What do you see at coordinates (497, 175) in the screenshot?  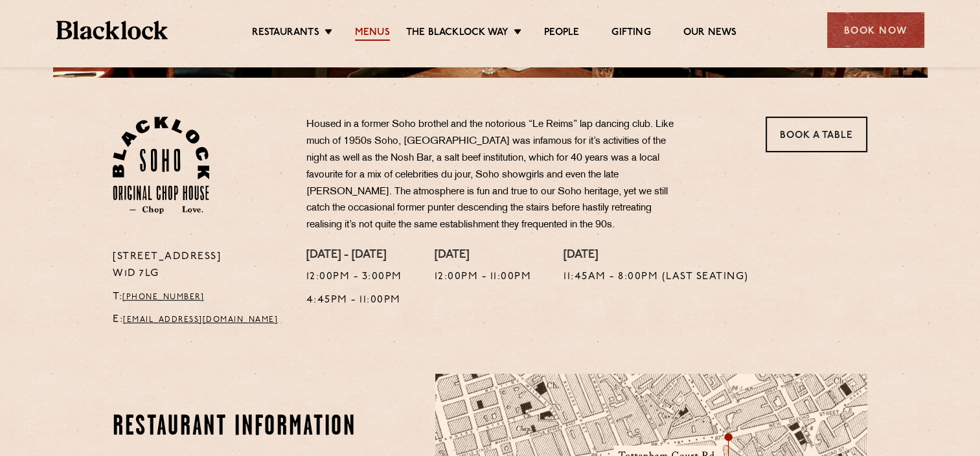 I see `p: Housed in a former Soho brothel and the notorious “Le Reims” lap dancing club. Like much of 1950s...` at bounding box center [497, 175].